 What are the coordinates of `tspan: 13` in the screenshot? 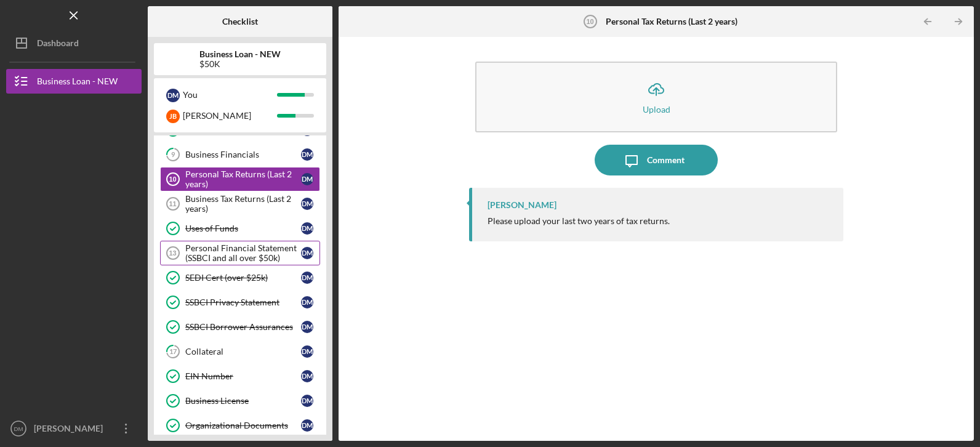 It's located at (172, 253).